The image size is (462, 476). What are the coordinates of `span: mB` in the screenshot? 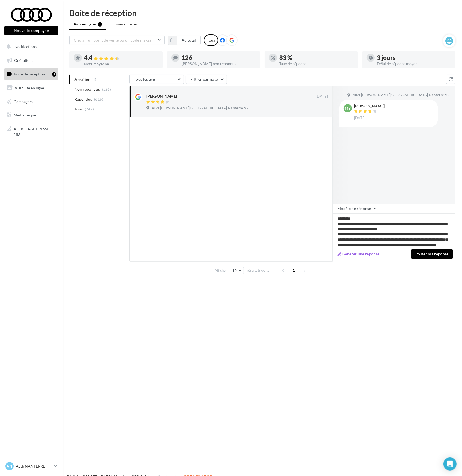 It's located at (348, 108).